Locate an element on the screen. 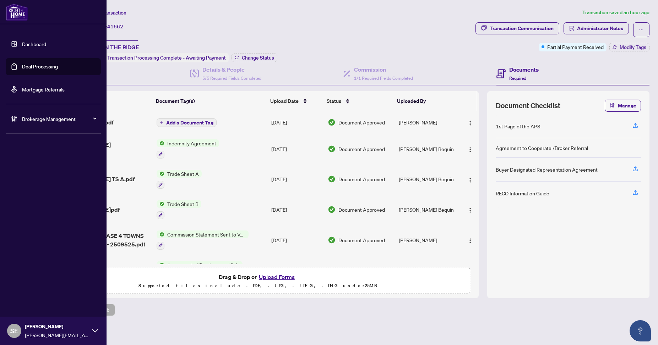 This screenshot has width=658, height=345. span: Agreement of Purchase and Sale is located at coordinates (203, 265).